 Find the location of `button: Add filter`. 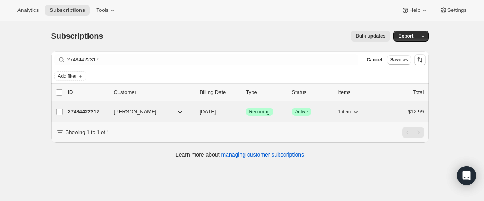

button: Add filter is located at coordinates (70, 76).